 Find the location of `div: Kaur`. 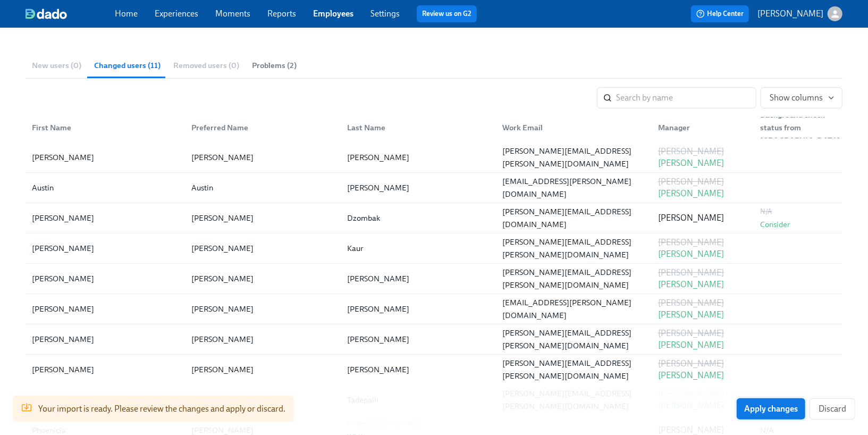

div: Kaur is located at coordinates (418, 248).